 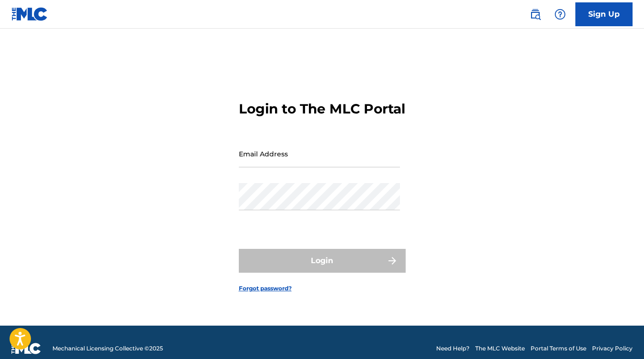 I want to click on img: MLC Logo, so click(x=29, y=14).